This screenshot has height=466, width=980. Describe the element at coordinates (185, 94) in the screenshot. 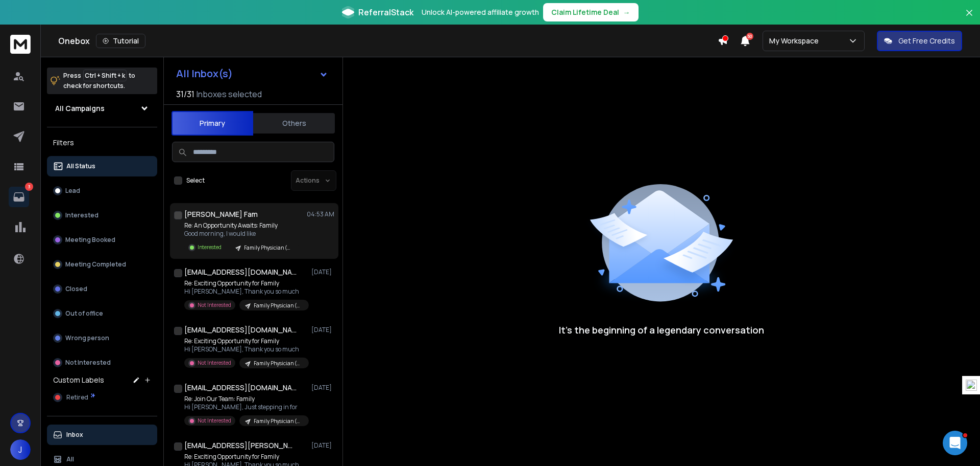

I see `span: 31 / 31` at that location.